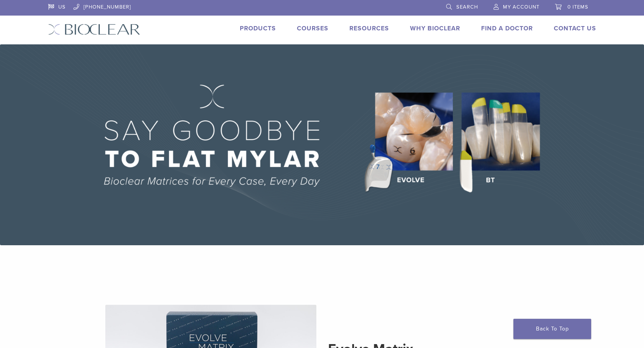  Describe the element at coordinates (313, 28) in the screenshot. I see `a: Courses` at that location.